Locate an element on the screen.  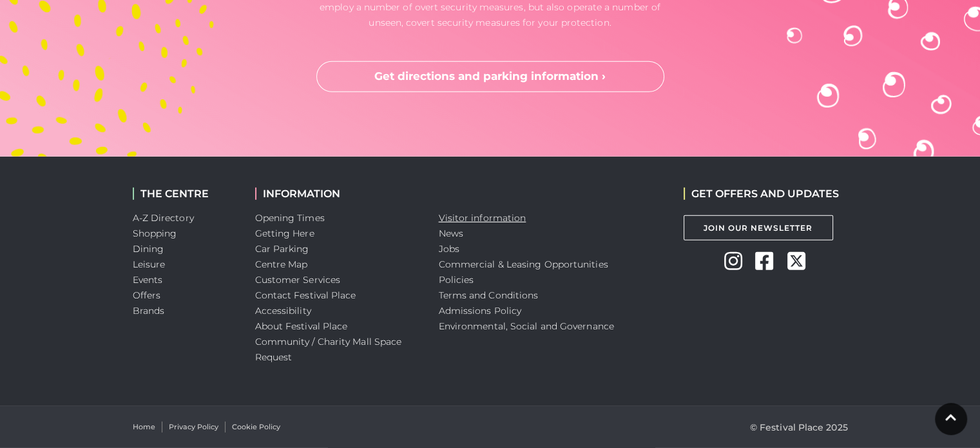
a: Contact Festival Place is located at coordinates (306, 296).